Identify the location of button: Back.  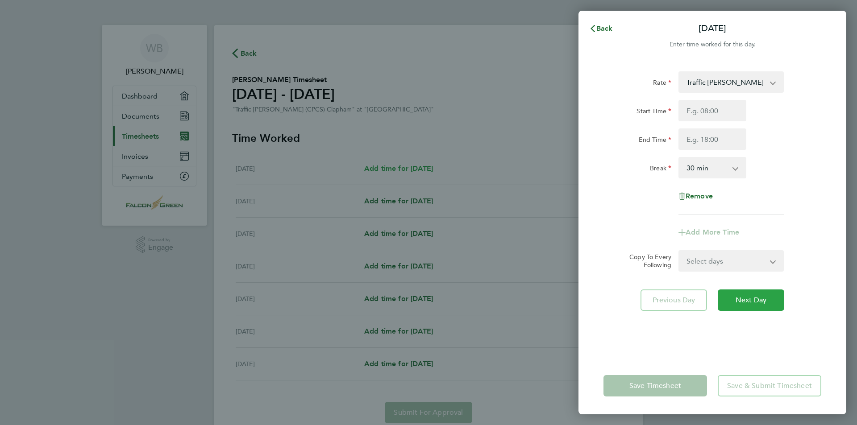
(601, 29).